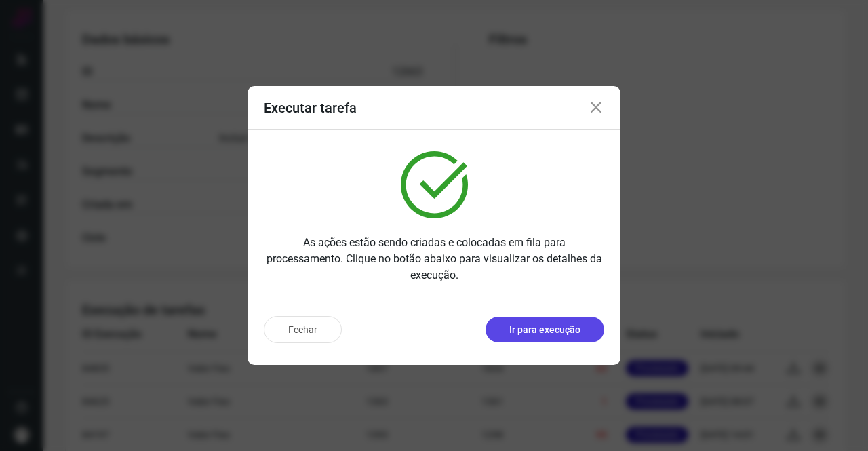  What do you see at coordinates (545, 329) in the screenshot?
I see `button: Ir para execução` at bounding box center [545, 329].